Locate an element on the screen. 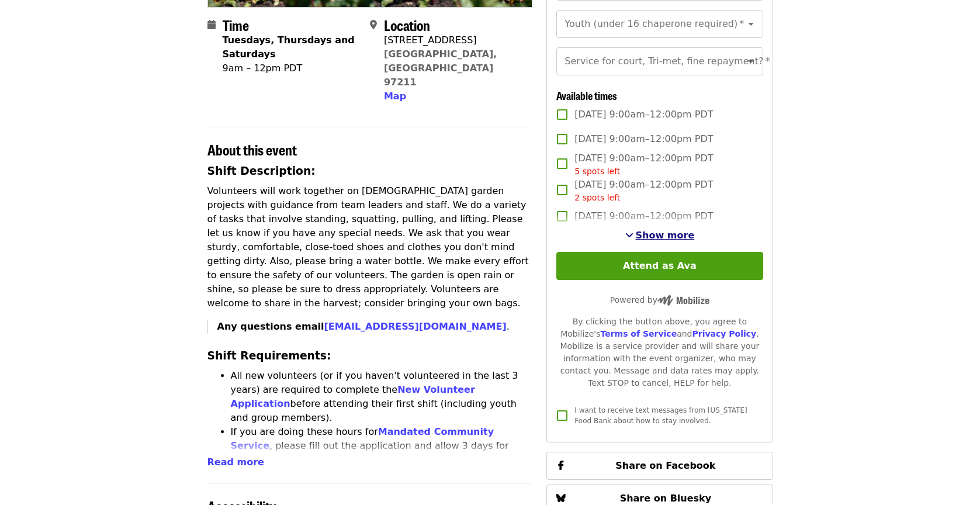  li: All new volunteers (or if you haven't volunteered in the last 3 years) are required to complete t... is located at coordinates (381, 397).